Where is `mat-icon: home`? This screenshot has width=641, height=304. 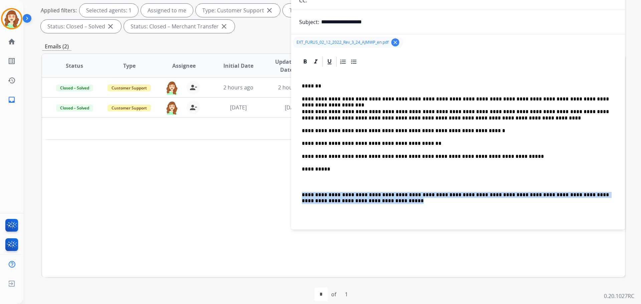 mat-icon: home is located at coordinates (12, 42).